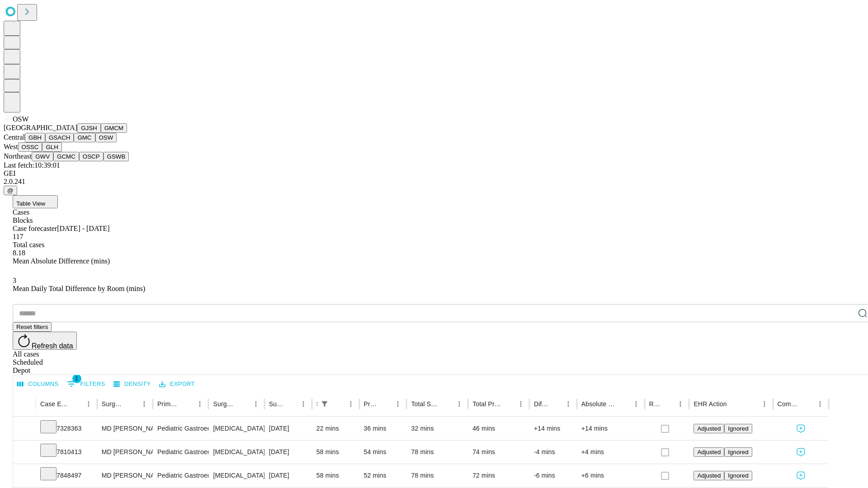 The image size is (868, 488). What do you see at coordinates (113, 404) in the screenshot?
I see `div: Surgeon Name` at bounding box center [113, 404].